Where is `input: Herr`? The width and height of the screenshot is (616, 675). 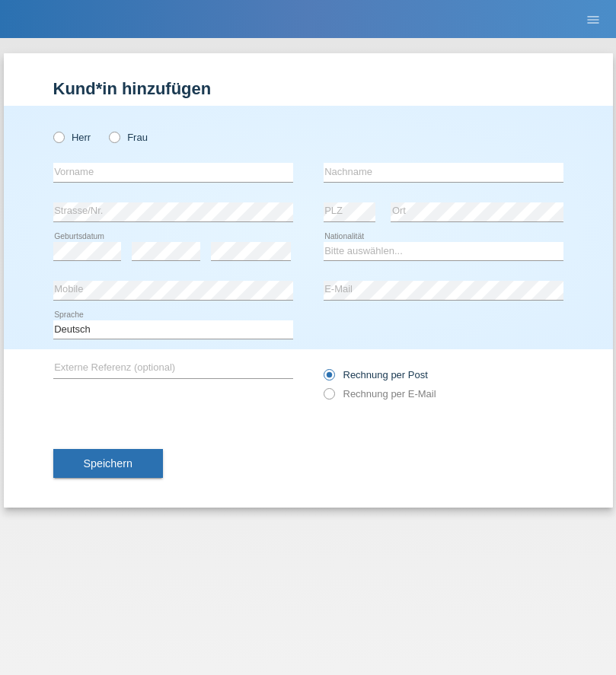
input: Herr is located at coordinates (58, 136).